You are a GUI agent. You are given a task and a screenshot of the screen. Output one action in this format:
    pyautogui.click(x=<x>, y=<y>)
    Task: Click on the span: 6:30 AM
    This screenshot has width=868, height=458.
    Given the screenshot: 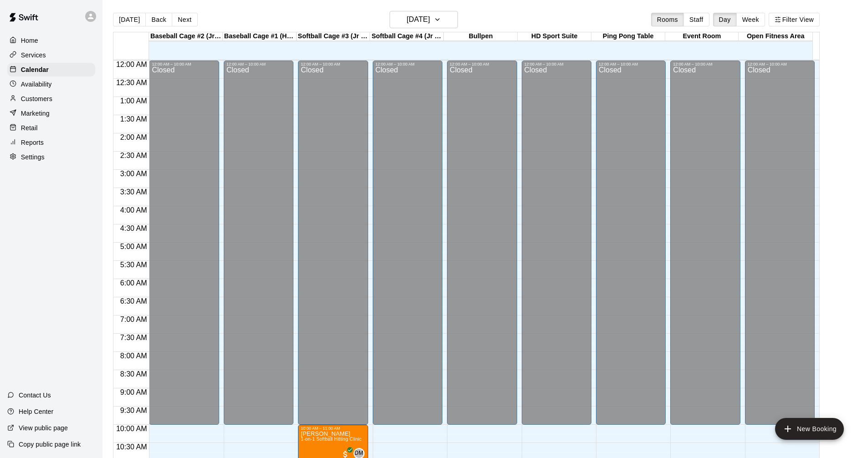 What is the action you would take?
    pyautogui.click(x=133, y=301)
    